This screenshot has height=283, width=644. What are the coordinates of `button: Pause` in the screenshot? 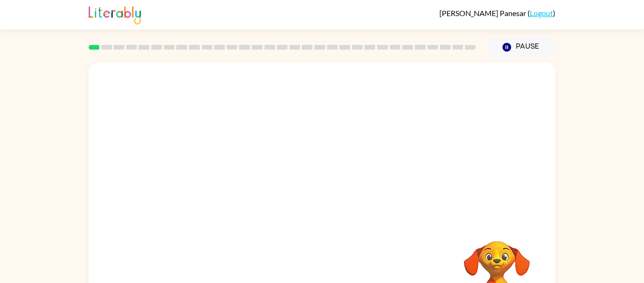 It's located at (521, 47).